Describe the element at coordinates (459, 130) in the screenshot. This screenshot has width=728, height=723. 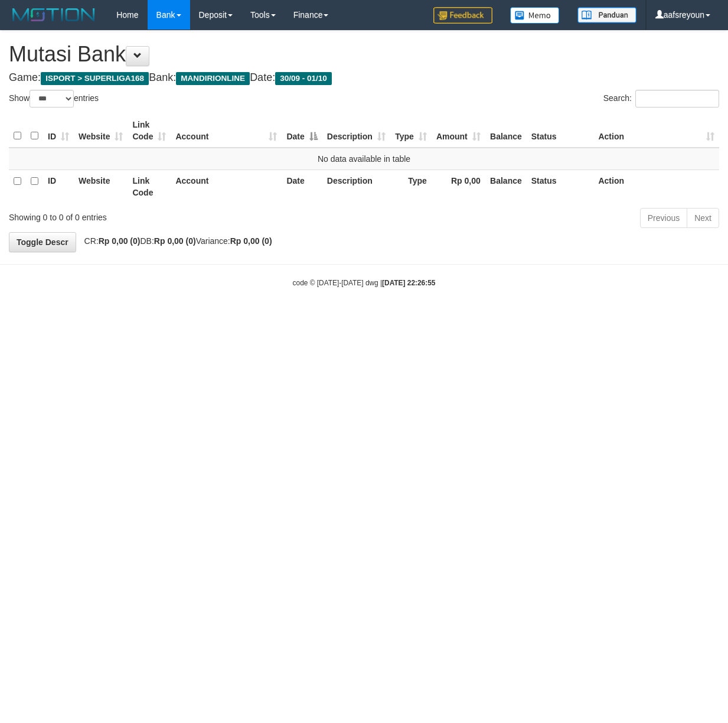
I see `th: Amount: activate to sort column ascending` at that location.